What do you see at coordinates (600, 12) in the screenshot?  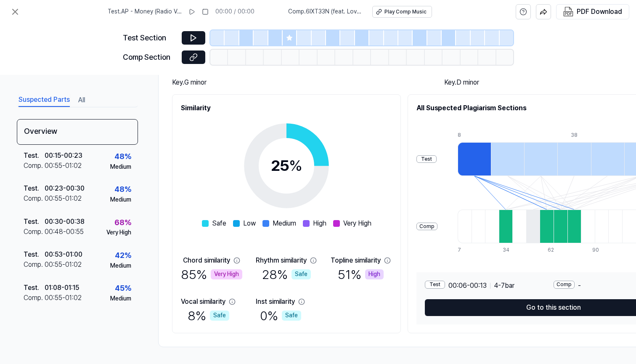 I see `div: PDF Download` at bounding box center [600, 12].